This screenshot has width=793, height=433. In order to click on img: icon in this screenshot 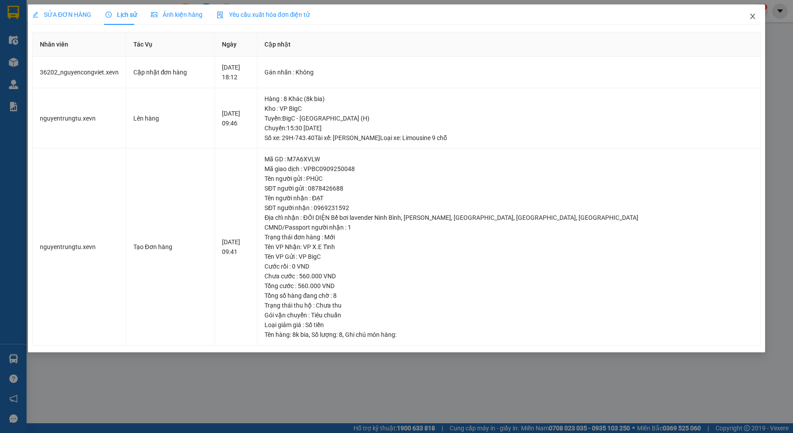, I will do `click(220, 15)`.